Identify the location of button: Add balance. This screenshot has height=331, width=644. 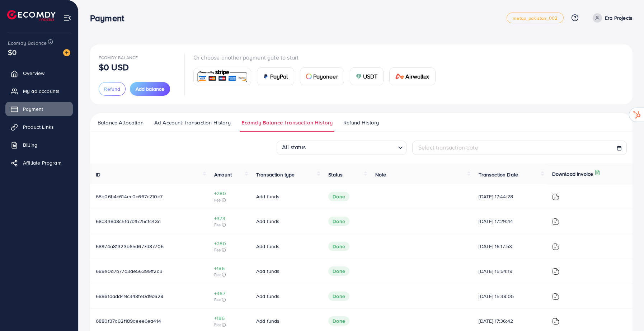
(150, 89).